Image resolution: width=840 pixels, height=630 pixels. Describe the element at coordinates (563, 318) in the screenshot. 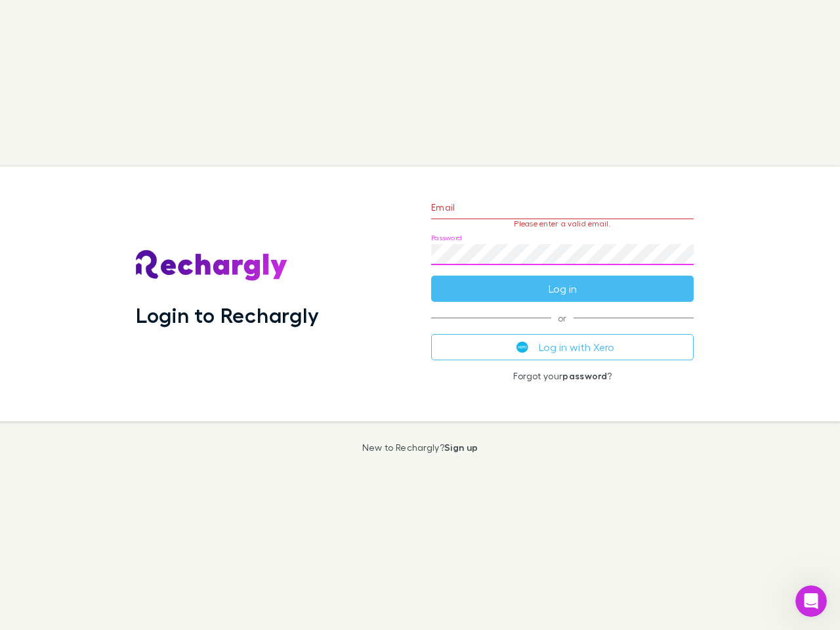

I see `span: or` at that location.